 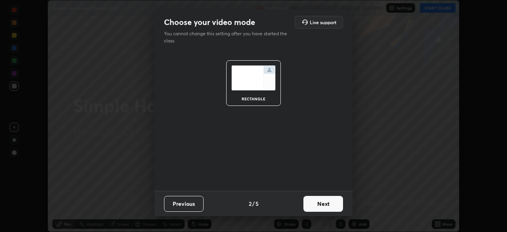 I want to click on img: normalScreenIcon.ae25ed63.svg, so click(x=253, y=78).